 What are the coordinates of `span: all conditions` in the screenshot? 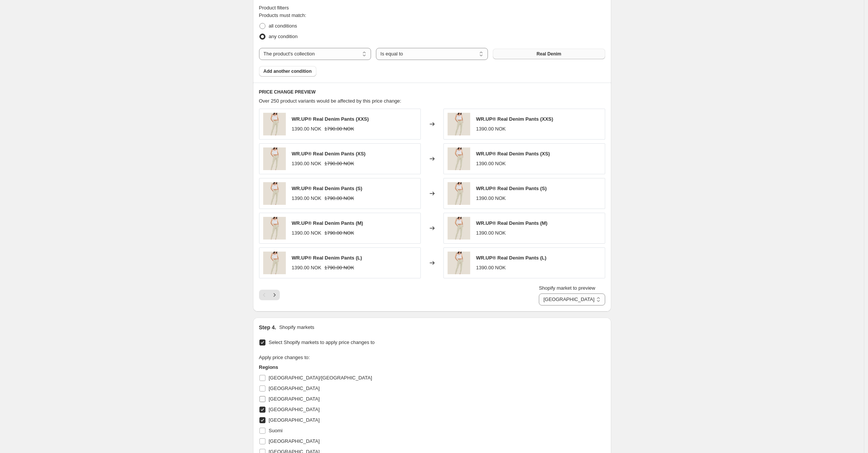 It's located at (283, 26).